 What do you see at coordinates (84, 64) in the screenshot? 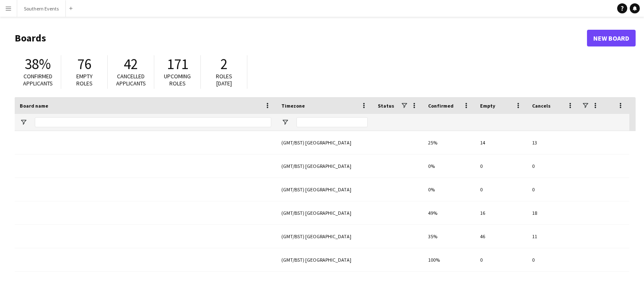
I see `span: 76` at bounding box center [84, 64].